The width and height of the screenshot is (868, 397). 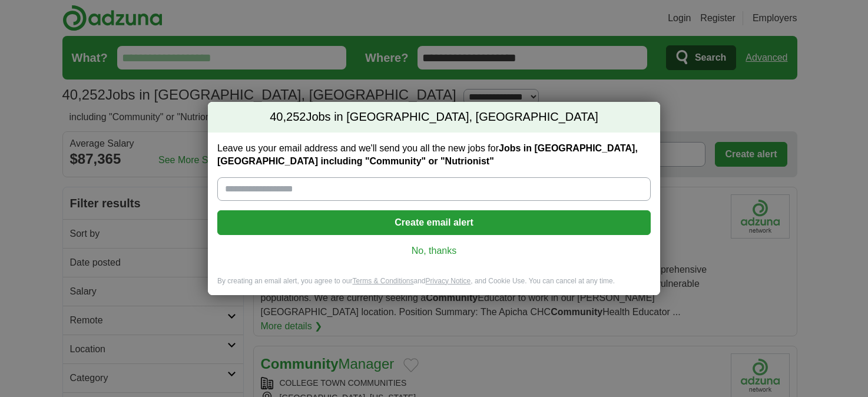 I want to click on button: Create email alert, so click(x=434, y=222).